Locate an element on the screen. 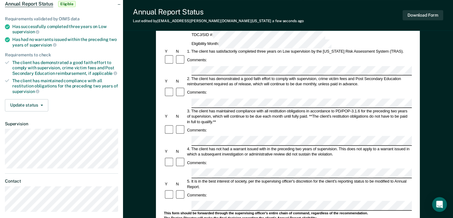 The width and height of the screenshot is (453, 218). div: The client has maintained compliance with all restitution obligations for the preceding two years of is located at coordinates (65, 86).